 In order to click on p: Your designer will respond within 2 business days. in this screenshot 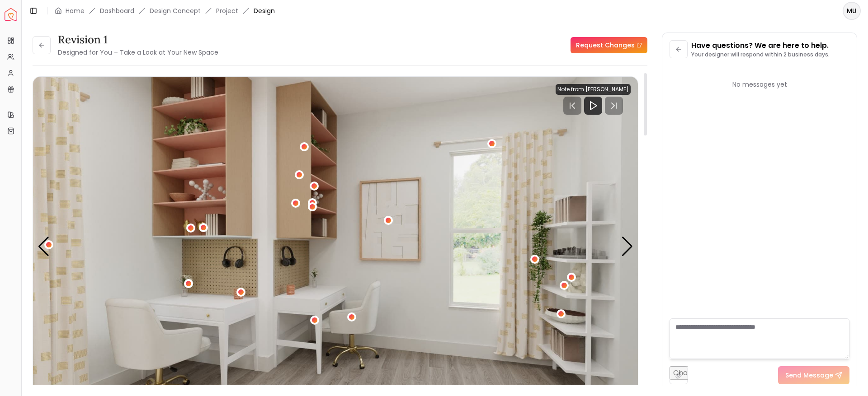, I will do `click(760, 54)`.